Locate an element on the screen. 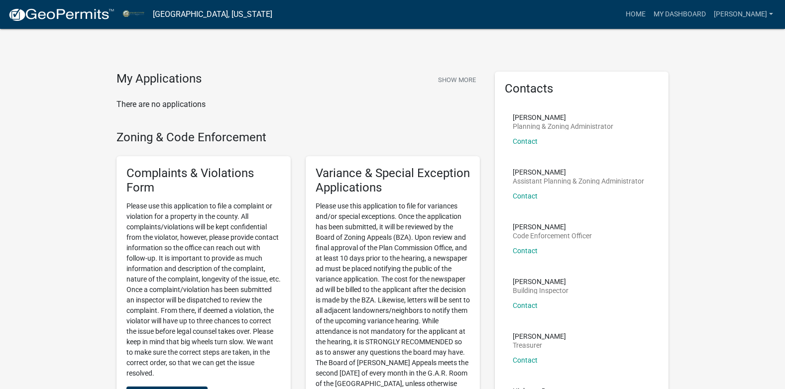 The height and width of the screenshot is (389, 785). p: Assistant Planning & Zoning Administrator is located at coordinates (578, 181).